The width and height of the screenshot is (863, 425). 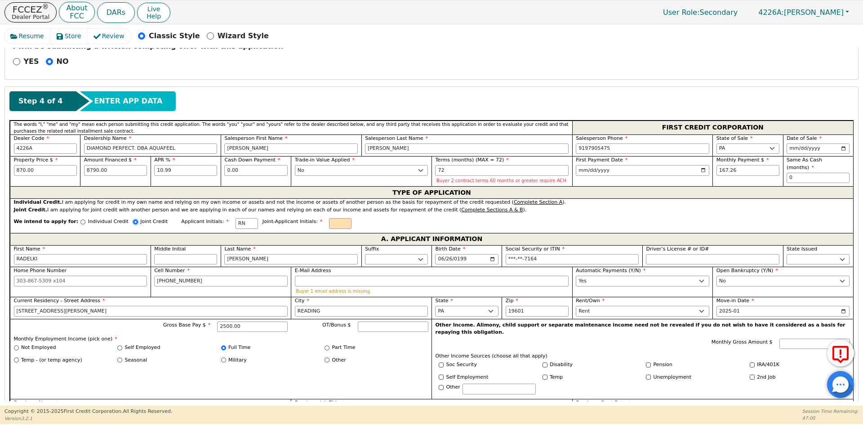 I want to click on span: Rent/Own, so click(x=591, y=300).